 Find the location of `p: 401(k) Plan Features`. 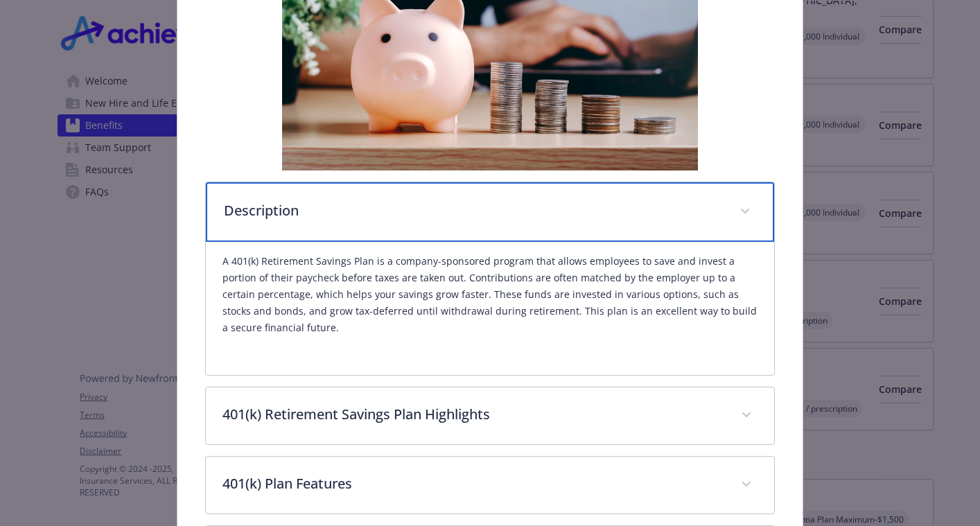

p: 401(k) Plan Features is located at coordinates (473, 484).